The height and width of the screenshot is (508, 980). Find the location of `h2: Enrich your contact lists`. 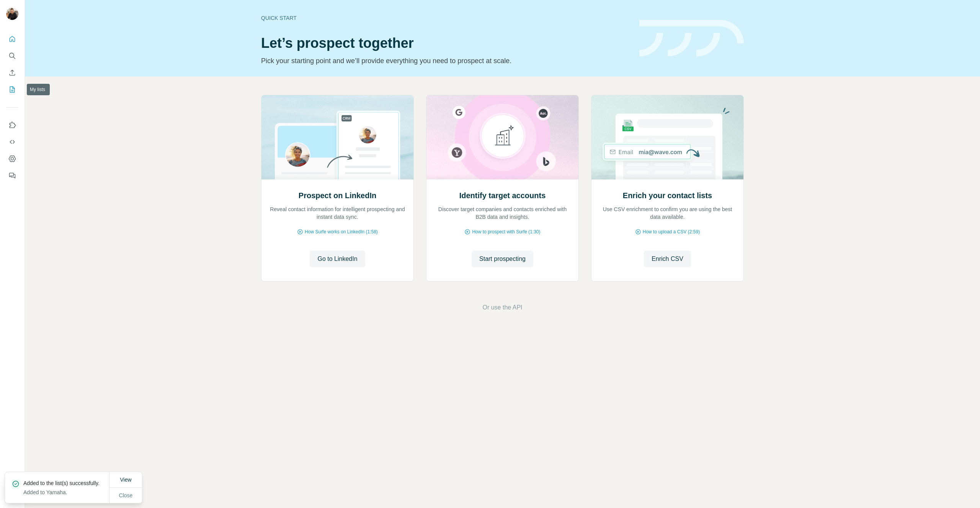

h2: Enrich your contact lists is located at coordinates (667, 196).